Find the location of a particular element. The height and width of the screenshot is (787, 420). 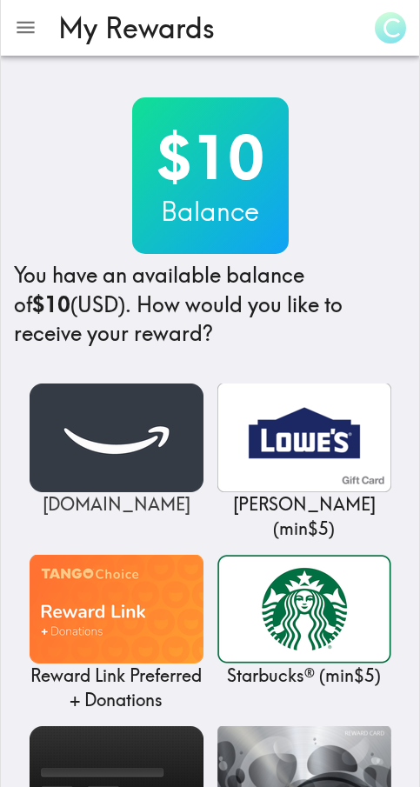

h3: My Rewards is located at coordinates (206, 28).